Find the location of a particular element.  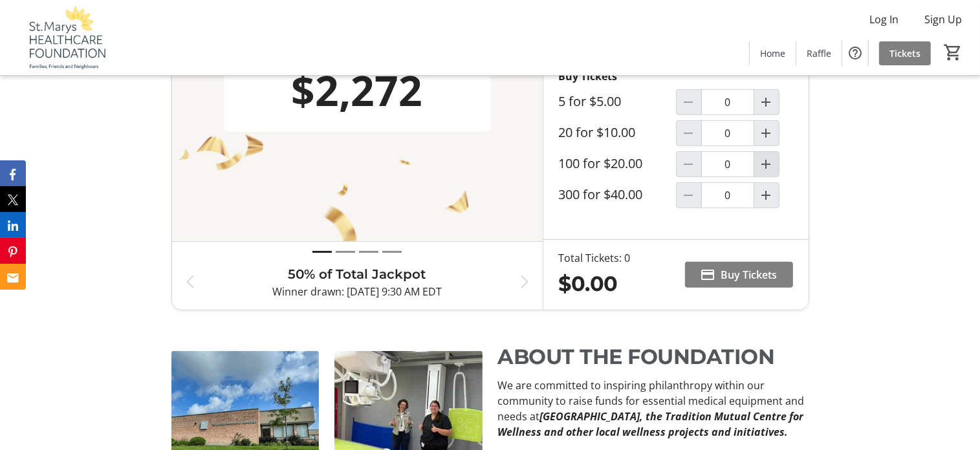

div: $2,272 is located at coordinates (357, 90).